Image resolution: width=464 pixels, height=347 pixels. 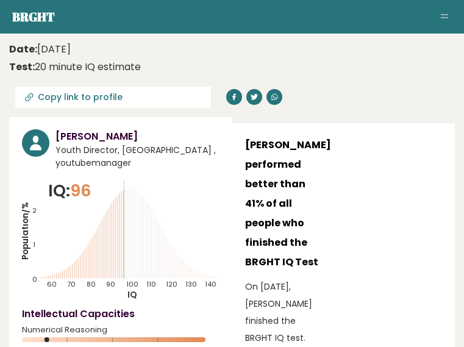 I want to click on tspan: Population/%, so click(x=25, y=230).